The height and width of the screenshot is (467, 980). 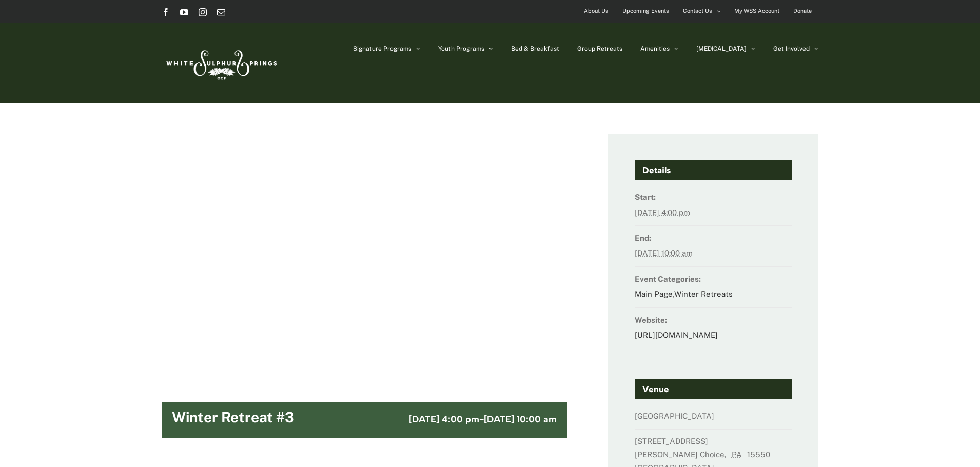 I want to click on dt: Start:, so click(x=713, y=197).